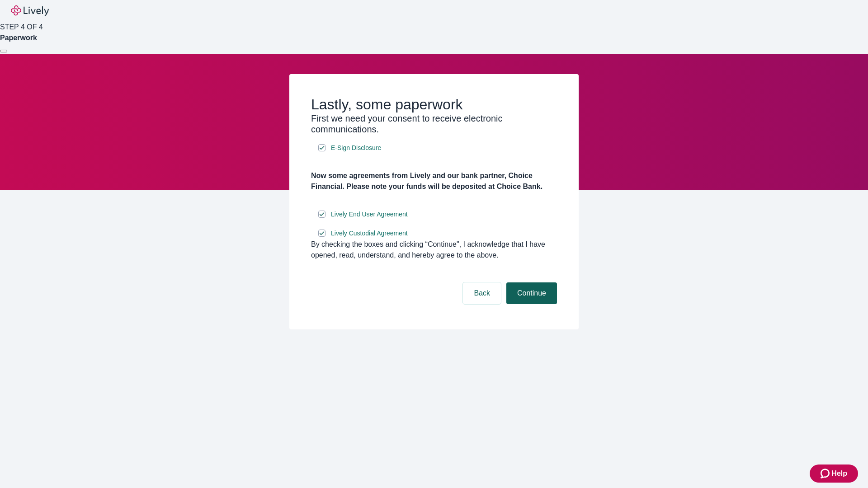  I want to click on span: Lively Custodial Agreement, so click(369, 233).